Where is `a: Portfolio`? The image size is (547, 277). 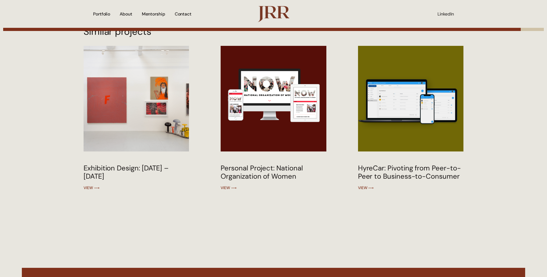 a: Portfolio is located at coordinates (102, 14).